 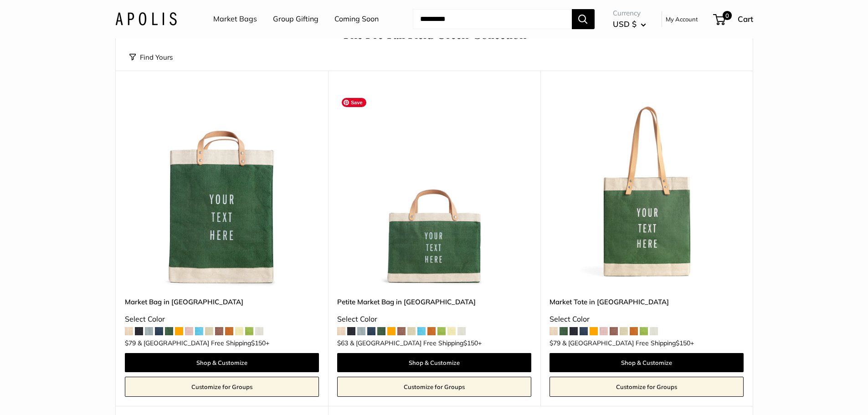 I want to click on button: Search, so click(x=583, y=19).